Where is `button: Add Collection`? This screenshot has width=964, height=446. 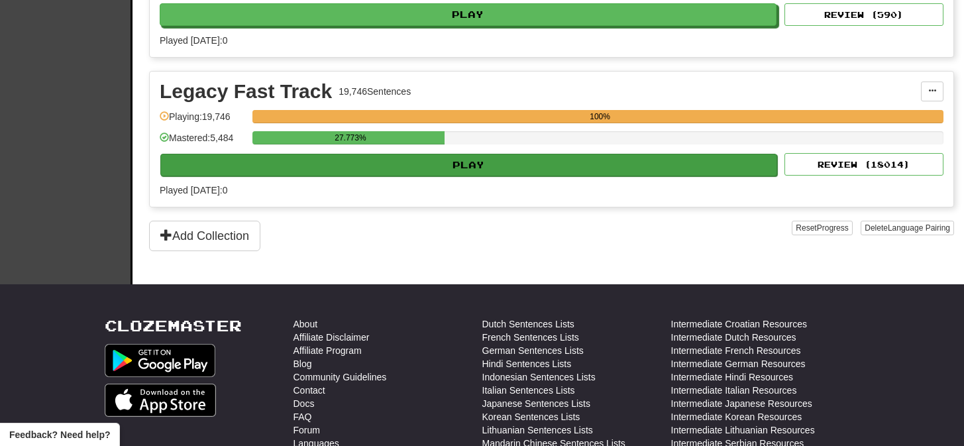
button: Add Collection is located at coordinates (205, 236).